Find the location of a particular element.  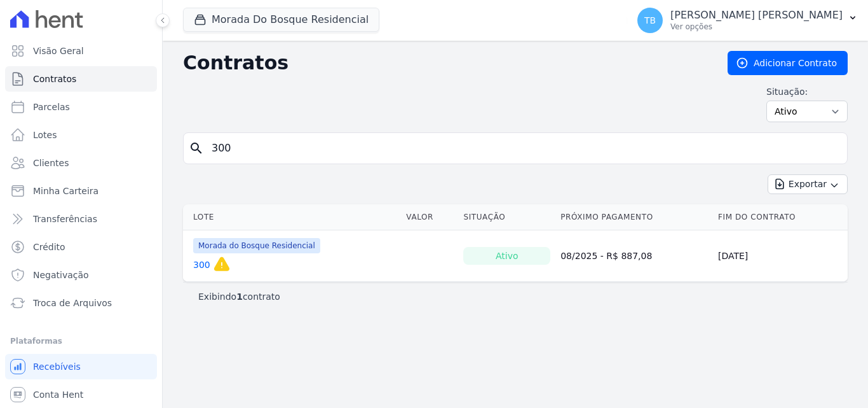

th: Próximo Pagamento is located at coordinates (635, 217).